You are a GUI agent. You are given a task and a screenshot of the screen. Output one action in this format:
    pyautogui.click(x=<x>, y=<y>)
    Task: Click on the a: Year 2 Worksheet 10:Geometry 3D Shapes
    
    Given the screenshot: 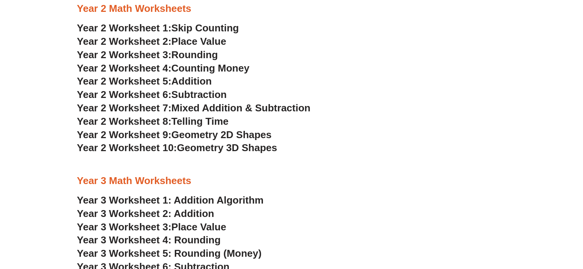 What is the action you would take?
    pyautogui.click(x=177, y=148)
    